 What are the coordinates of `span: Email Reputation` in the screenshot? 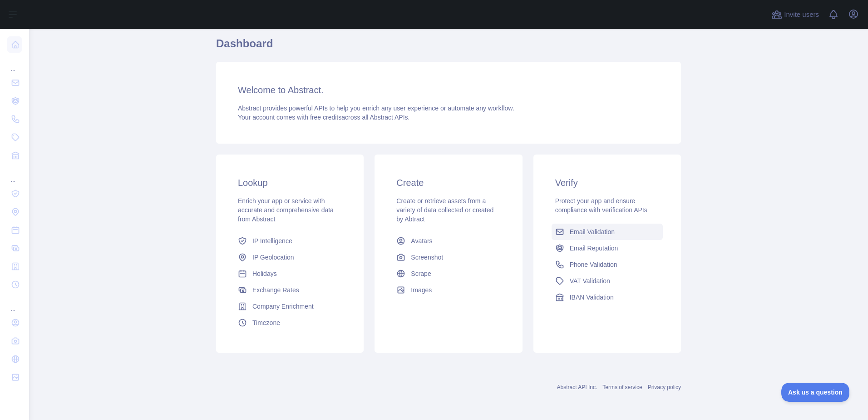 It's located at (594, 248).